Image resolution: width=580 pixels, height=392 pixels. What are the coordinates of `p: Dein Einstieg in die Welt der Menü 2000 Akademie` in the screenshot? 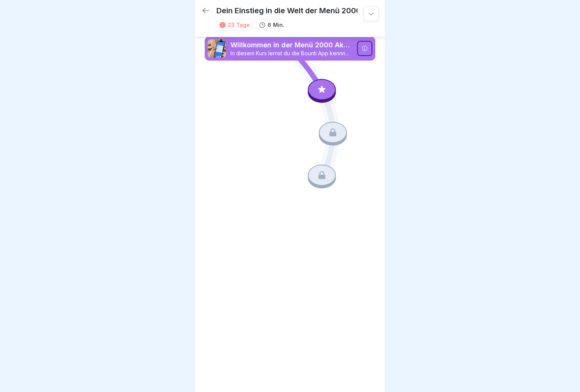 It's located at (308, 11).